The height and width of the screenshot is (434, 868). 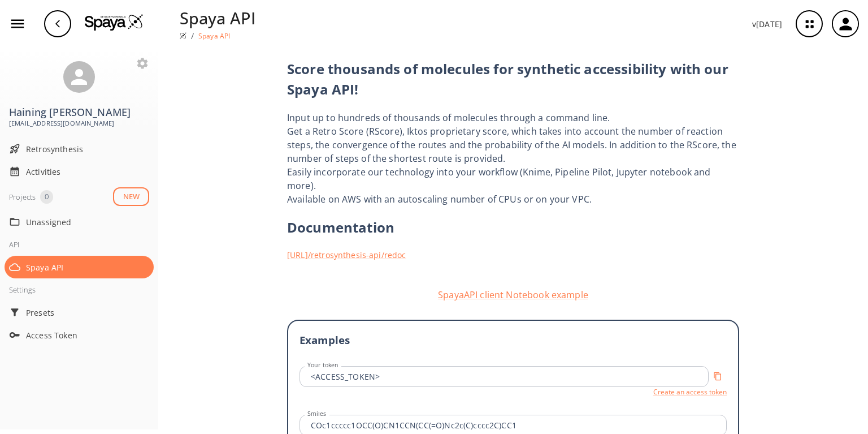 I want to click on button: Create an access token, so click(x=690, y=391).